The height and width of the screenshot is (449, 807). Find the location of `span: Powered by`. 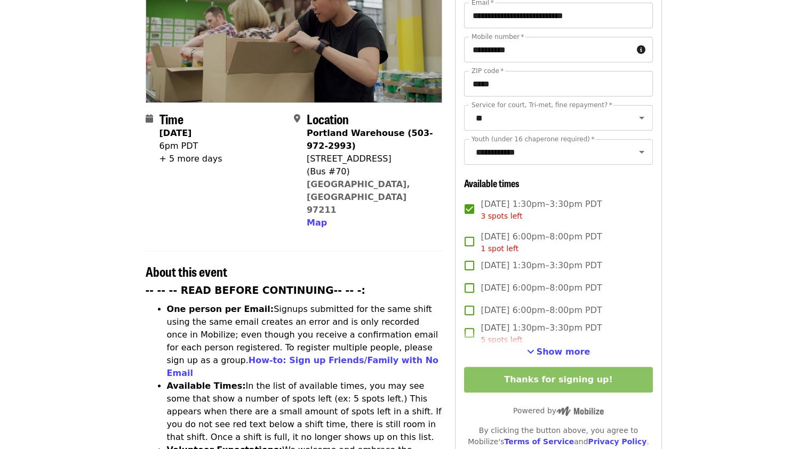

span: Powered by is located at coordinates (559, 411).